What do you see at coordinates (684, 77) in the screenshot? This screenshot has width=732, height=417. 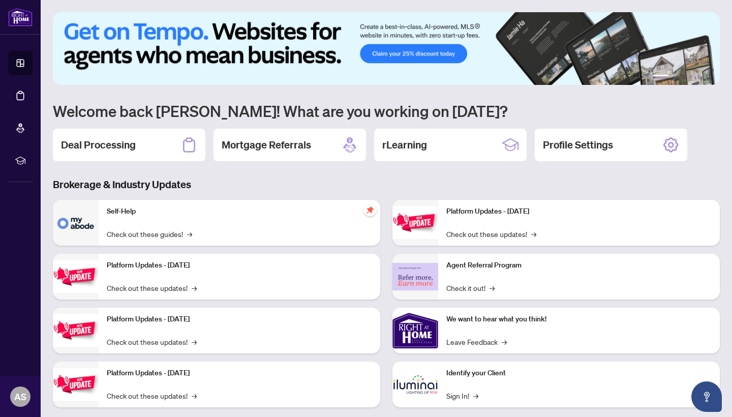 I see `button: 3` at bounding box center [684, 77].